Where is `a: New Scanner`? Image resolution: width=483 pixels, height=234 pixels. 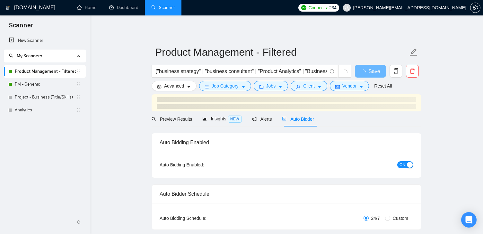
a: New Scanner is located at coordinates (45, 40).